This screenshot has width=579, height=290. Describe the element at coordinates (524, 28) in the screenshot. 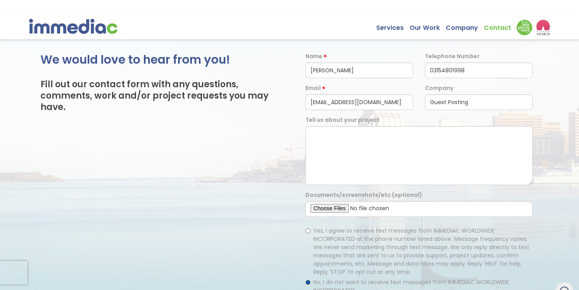

I see `img: Down` at that location.